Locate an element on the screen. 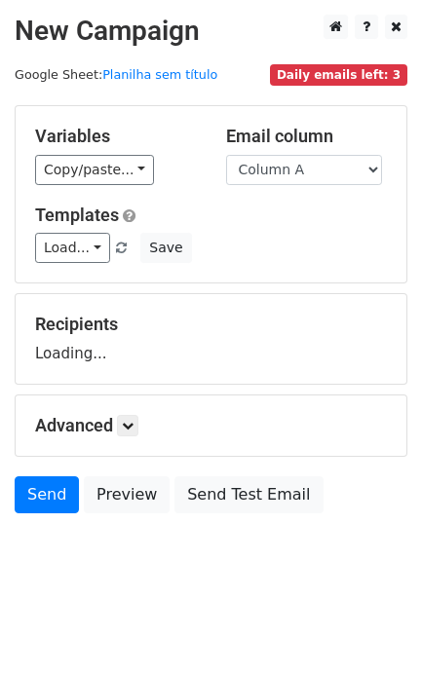 Image resolution: width=422 pixels, height=673 pixels. h5: Email column is located at coordinates (307, 136).